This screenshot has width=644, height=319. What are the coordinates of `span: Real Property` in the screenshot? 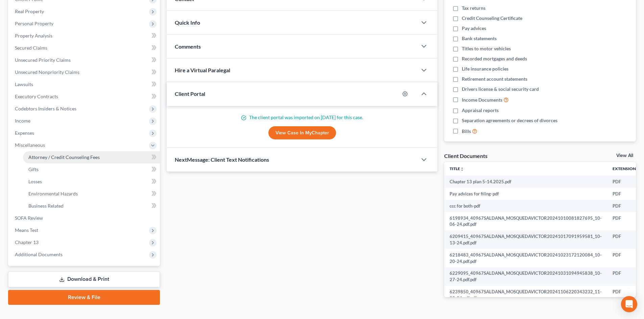 It's located at (30, 11).